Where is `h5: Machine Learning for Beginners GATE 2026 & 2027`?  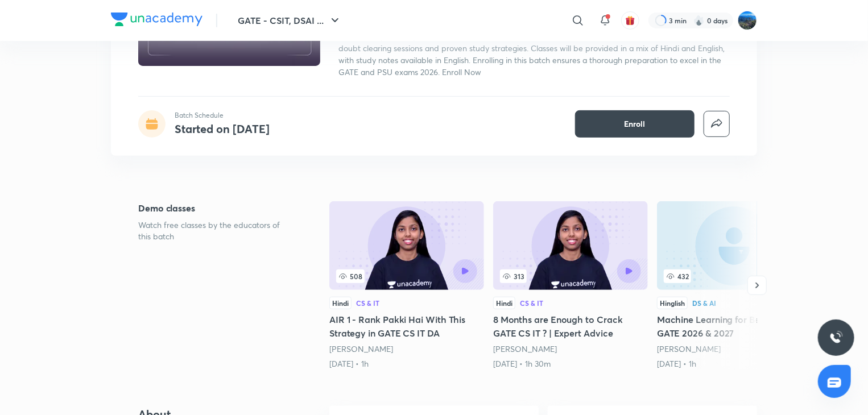 h5: Machine Learning for Beginners GATE 2026 & 2027 is located at coordinates (734, 326).